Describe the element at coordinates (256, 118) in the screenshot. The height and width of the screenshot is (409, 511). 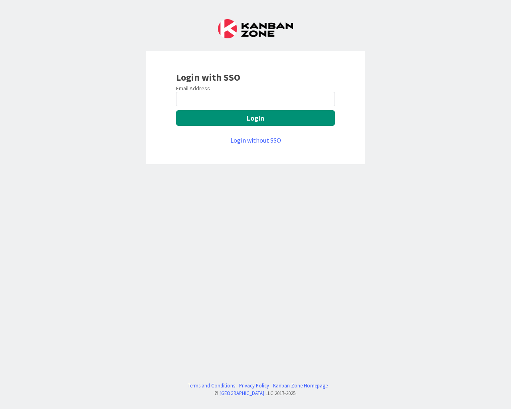
I see `button: Login` at that location.